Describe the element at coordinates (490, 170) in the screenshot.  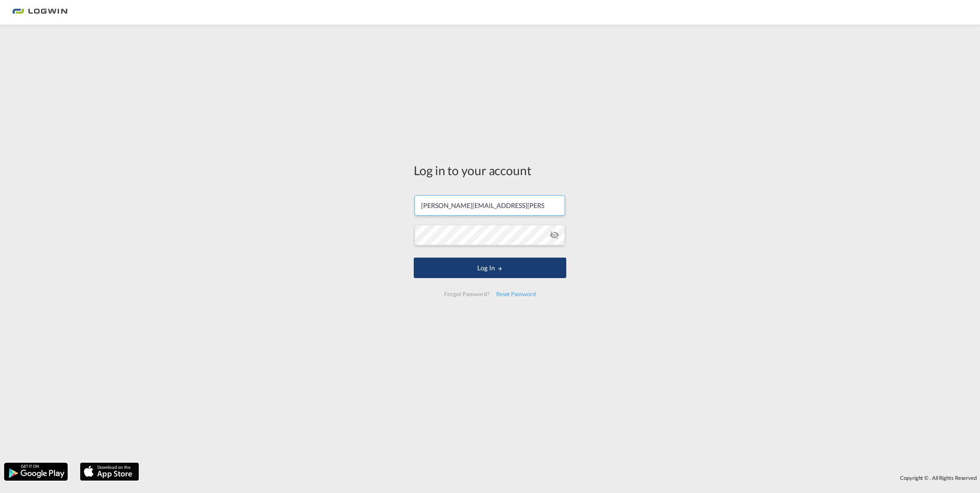
I see `div: Log in to your account` at that location.